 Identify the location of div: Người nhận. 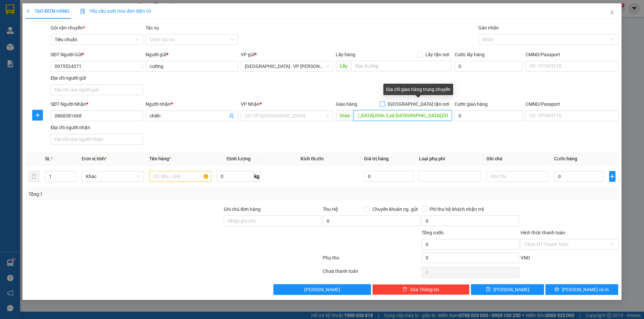
(191, 104).